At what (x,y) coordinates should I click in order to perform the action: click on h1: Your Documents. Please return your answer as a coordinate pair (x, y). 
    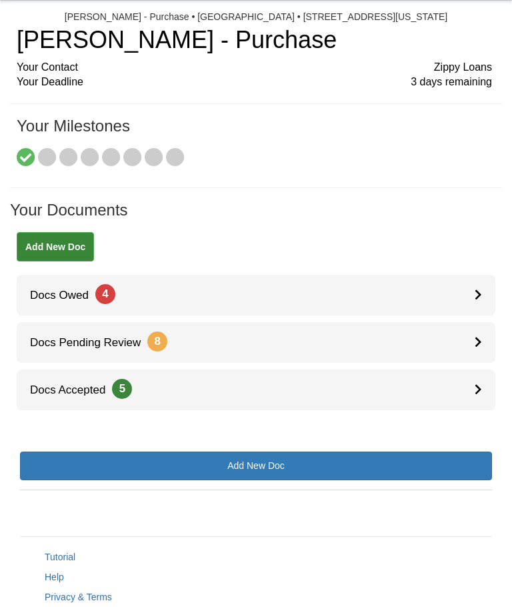
    Looking at the image, I should click on (256, 217).